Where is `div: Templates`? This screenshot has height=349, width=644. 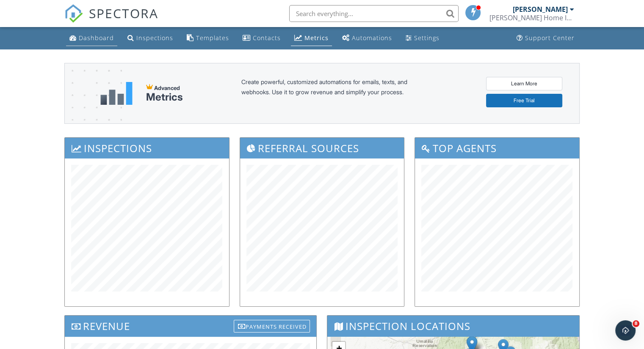
div: Templates is located at coordinates (212, 38).